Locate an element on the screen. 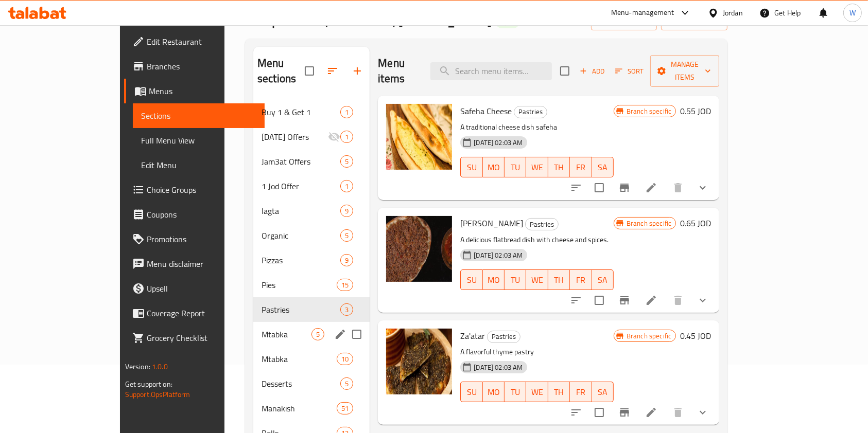 This screenshot has width=868, height=433. span: MO is located at coordinates (494, 392).